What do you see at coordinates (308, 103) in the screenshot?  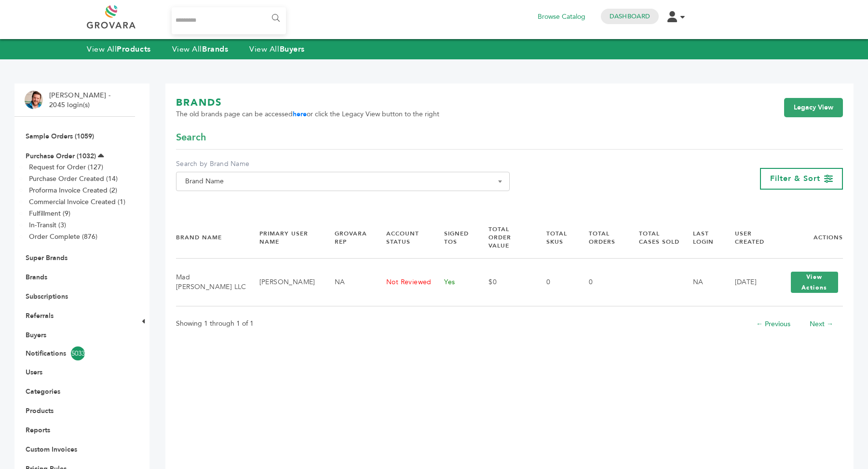 I see `h1: BRANDS` at bounding box center [308, 103].